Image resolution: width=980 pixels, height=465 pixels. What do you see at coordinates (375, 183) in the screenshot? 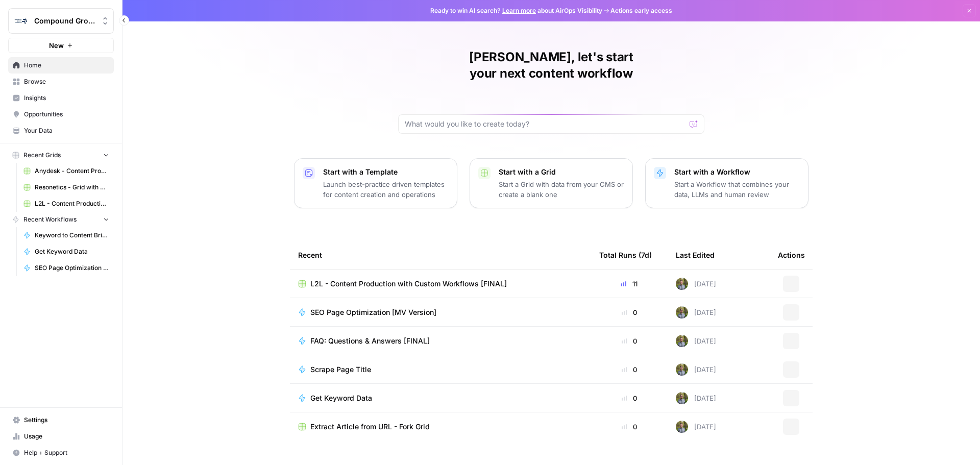
I see `button: Start with a TemplateLaunch best-practice driven templates for content creation and operations` at bounding box center [375, 183].